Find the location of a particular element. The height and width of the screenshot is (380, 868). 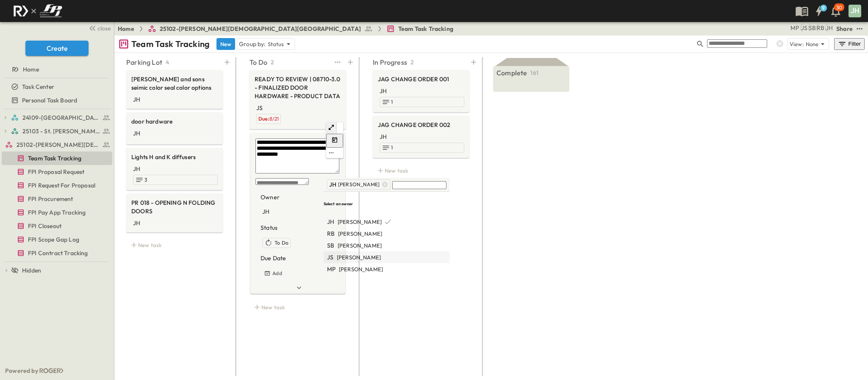

p: Owner is located at coordinates (299, 197).